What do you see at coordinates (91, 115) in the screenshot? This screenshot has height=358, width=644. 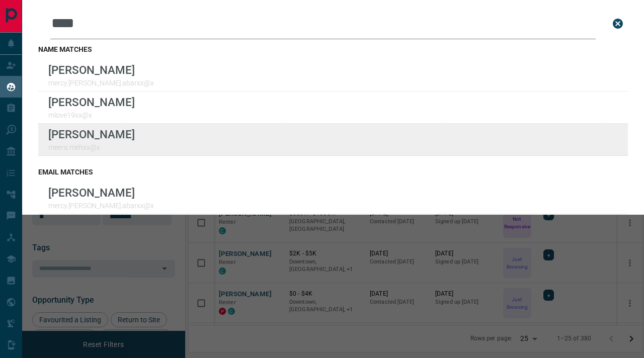 I see `p: mlove19xx@x` at bounding box center [91, 115].